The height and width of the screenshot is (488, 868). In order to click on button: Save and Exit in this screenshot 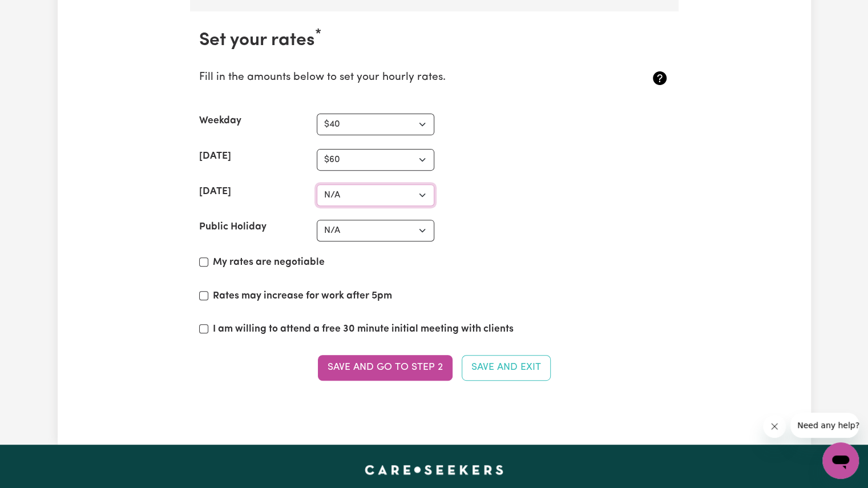, I will do `click(506, 367)`.